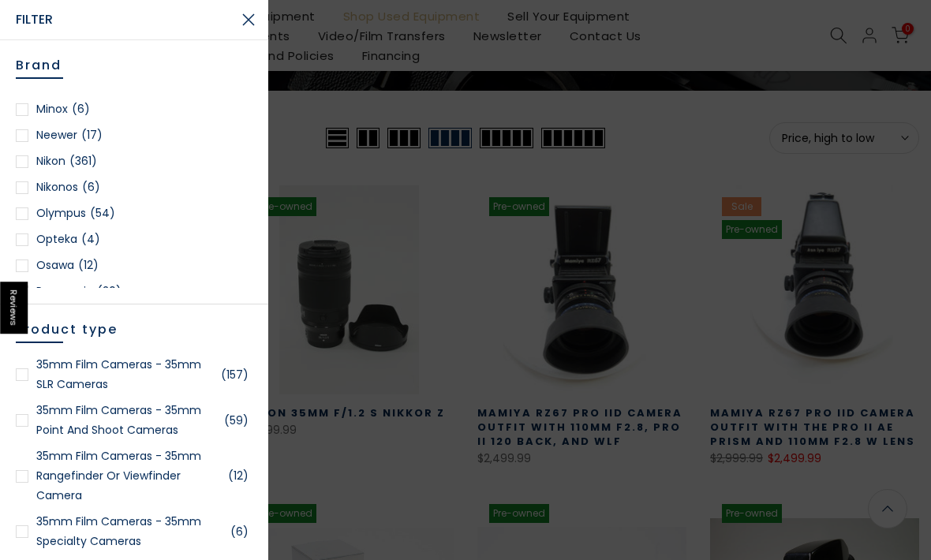 The height and width of the screenshot is (560, 931). Describe the element at coordinates (235, 374) in the screenshot. I see `span: (157)` at that location.